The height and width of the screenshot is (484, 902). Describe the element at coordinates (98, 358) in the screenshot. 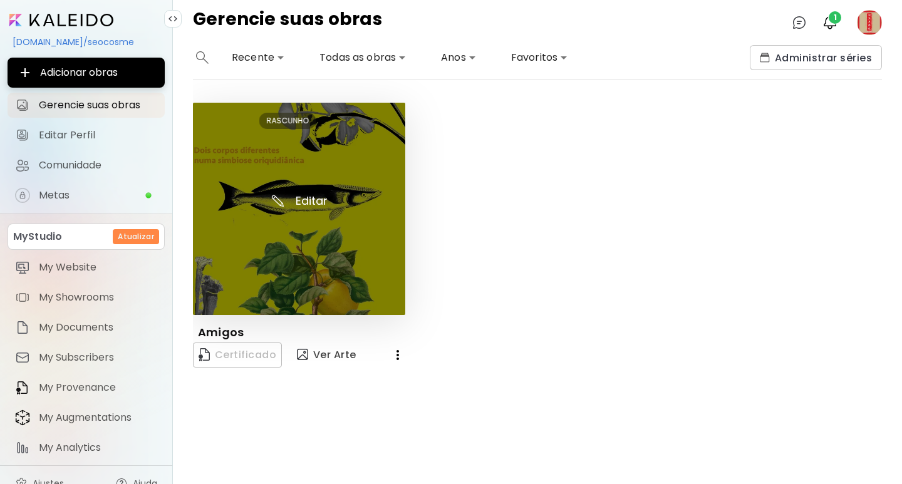

I see `span: My Subscribers` at that location.